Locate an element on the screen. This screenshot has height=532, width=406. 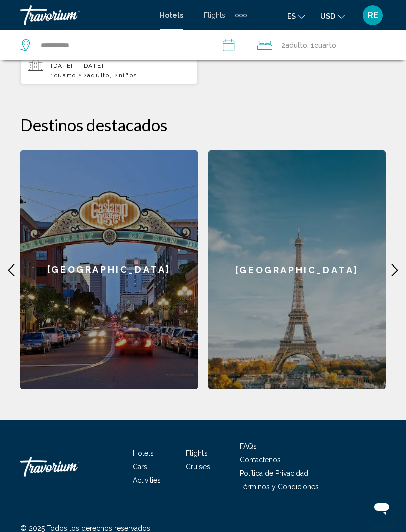
span: USD is located at coordinates (328, 16).